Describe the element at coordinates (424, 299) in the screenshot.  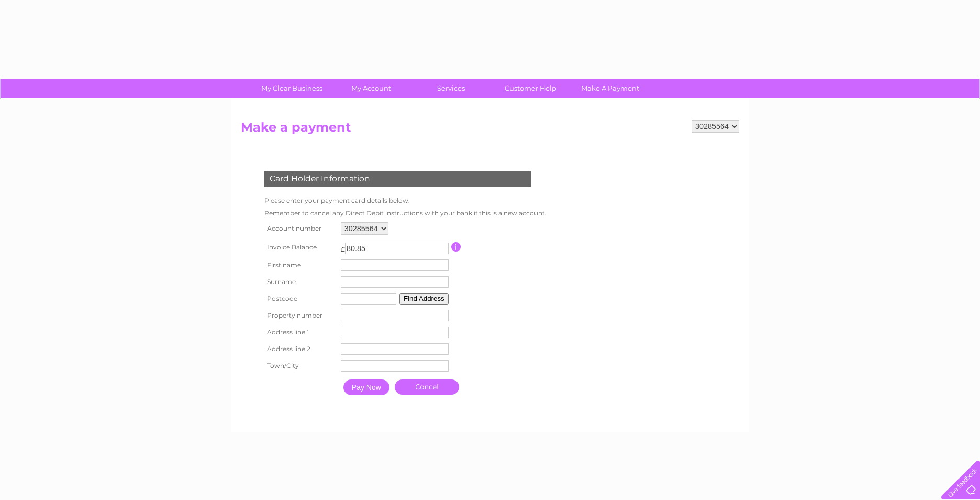
I see `button: Find Address` at that location.